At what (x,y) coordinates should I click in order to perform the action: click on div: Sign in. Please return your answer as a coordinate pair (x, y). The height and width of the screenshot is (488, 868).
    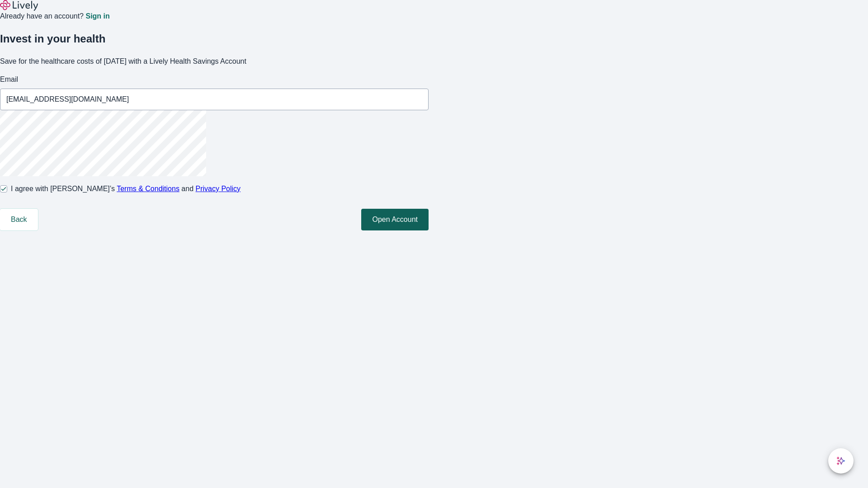
    Looking at the image, I should click on (97, 16).